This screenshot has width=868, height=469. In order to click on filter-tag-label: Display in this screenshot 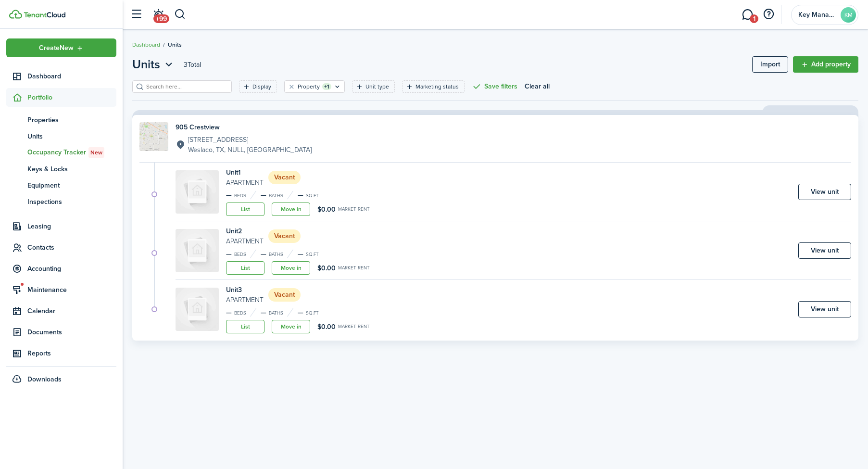, I will do `click(262, 86)`.